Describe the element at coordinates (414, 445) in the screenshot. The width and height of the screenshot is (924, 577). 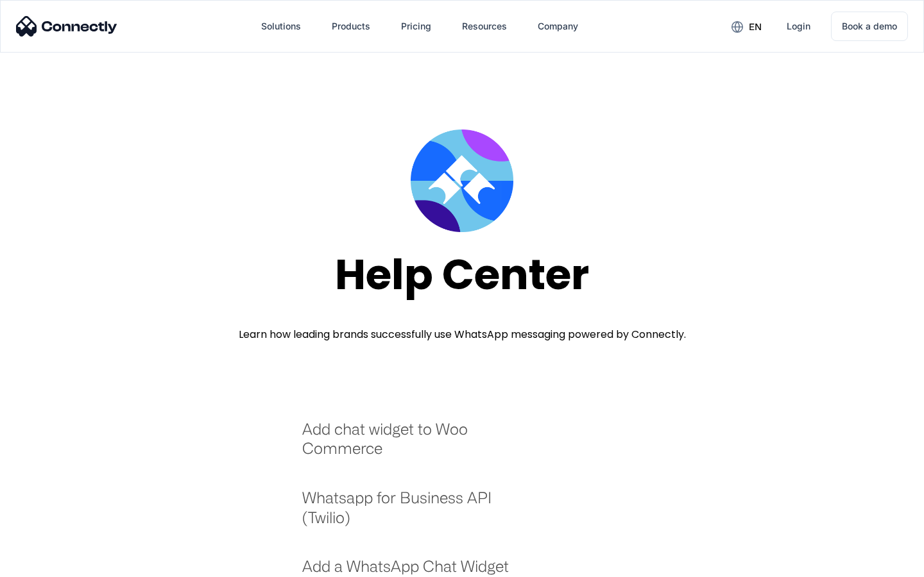
I see `a: Add chat widget to Woo Commerce` at that location.